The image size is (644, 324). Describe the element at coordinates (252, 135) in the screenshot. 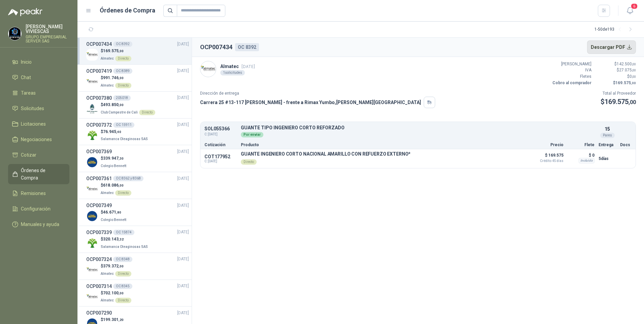

I see `div: Por enviar` at that location.